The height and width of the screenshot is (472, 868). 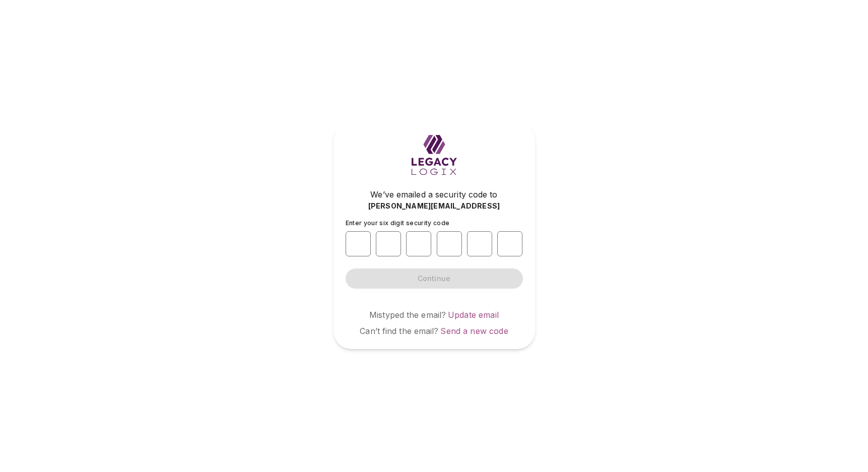 What do you see at coordinates (399, 331) in the screenshot?
I see `span: Can’t find the email?` at bounding box center [399, 331].